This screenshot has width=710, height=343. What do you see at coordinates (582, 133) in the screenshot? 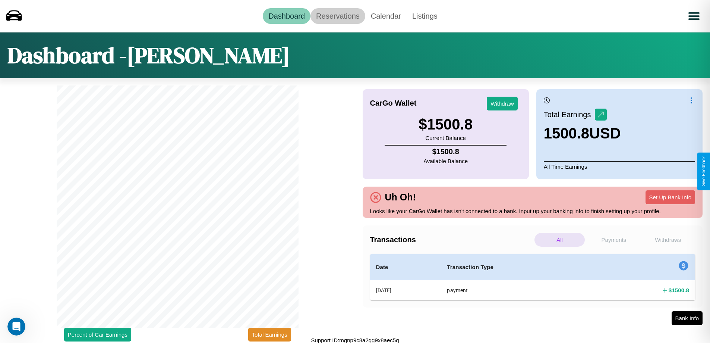
I see `h3: 1500.8 USD` at bounding box center [582, 133].